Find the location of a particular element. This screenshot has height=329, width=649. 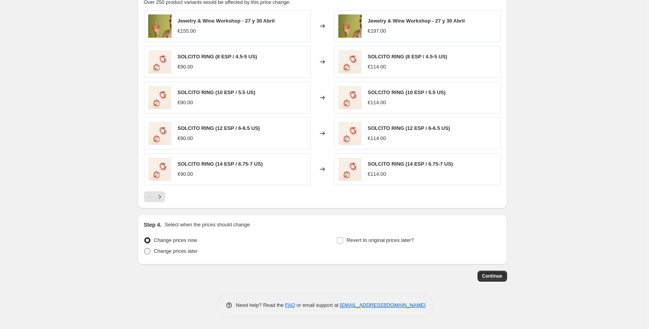

span: Change prices now is located at coordinates (175, 240).